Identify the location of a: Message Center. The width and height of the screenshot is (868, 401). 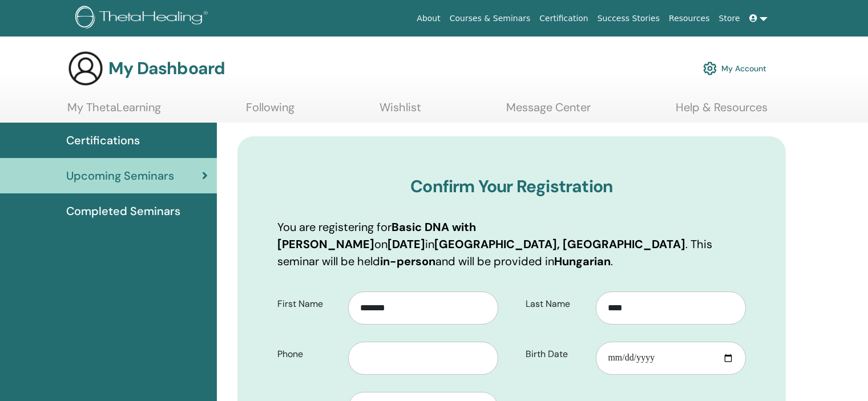
(549, 111).